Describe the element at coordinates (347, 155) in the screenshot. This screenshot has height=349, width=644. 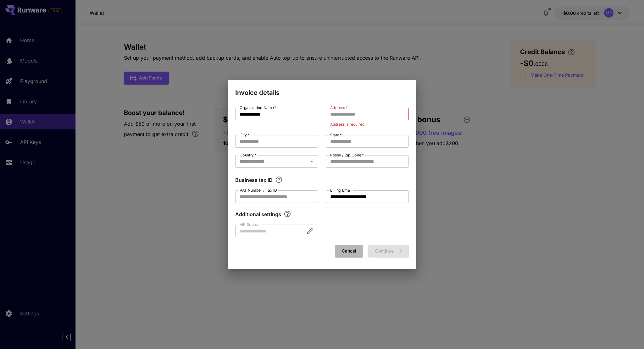
I see `label: Postal / Zip Code` at that location.